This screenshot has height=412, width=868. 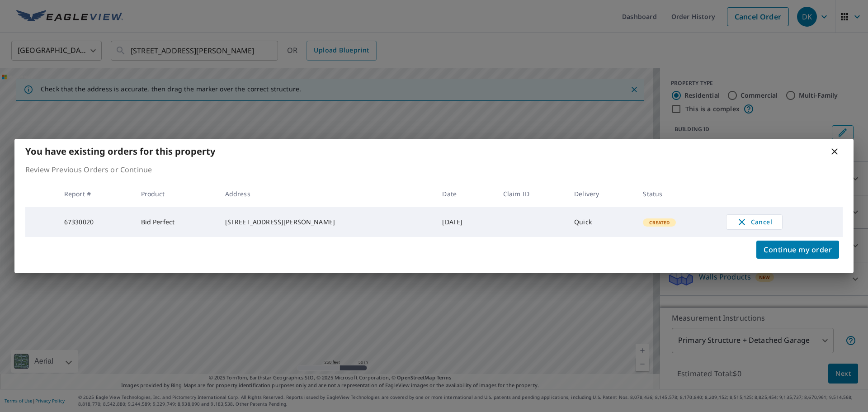 What do you see at coordinates (176, 222) in the screenshot?
I see `td: Bid Perfect` at bounding box center [176, 222].